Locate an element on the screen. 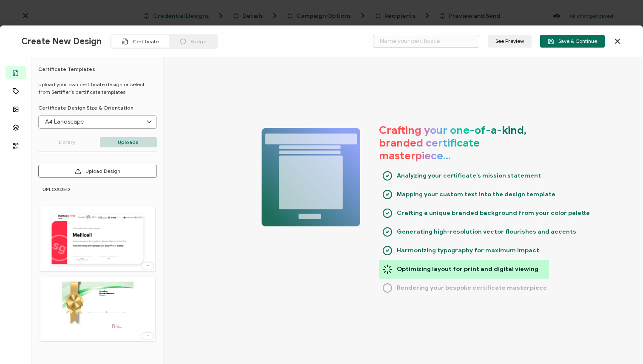 The height and width of the screenshot is (364, 643). h6: UPLOADED is located at coordinates (98, 189).